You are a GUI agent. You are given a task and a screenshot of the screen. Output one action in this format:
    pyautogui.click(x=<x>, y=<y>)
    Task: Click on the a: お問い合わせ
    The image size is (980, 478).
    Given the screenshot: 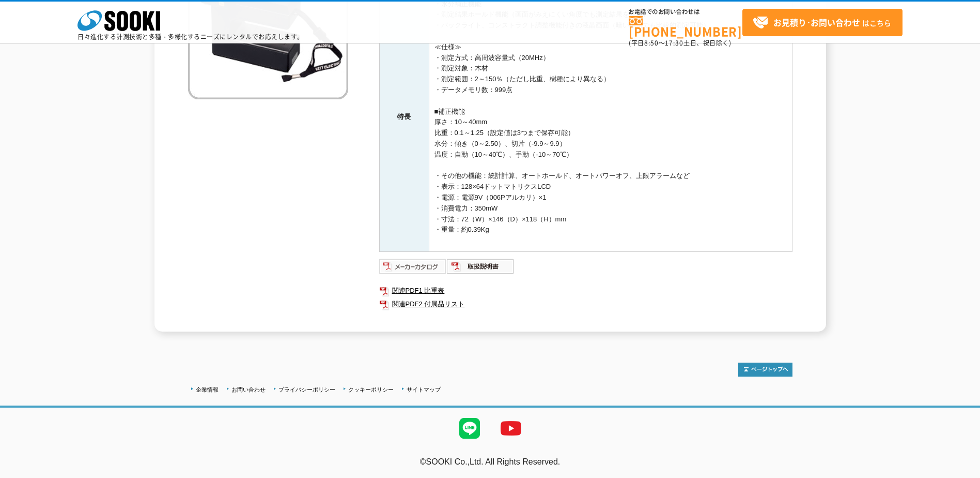 What is the action you would take?
    pyautogui.click(x=248, y=389)
    